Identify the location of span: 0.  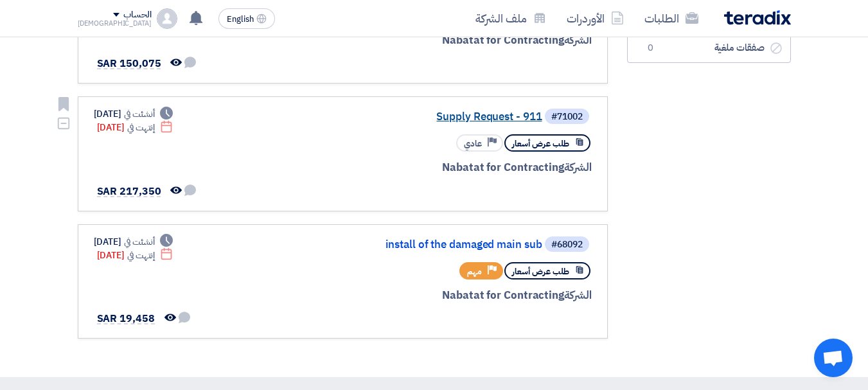
(651, 48).